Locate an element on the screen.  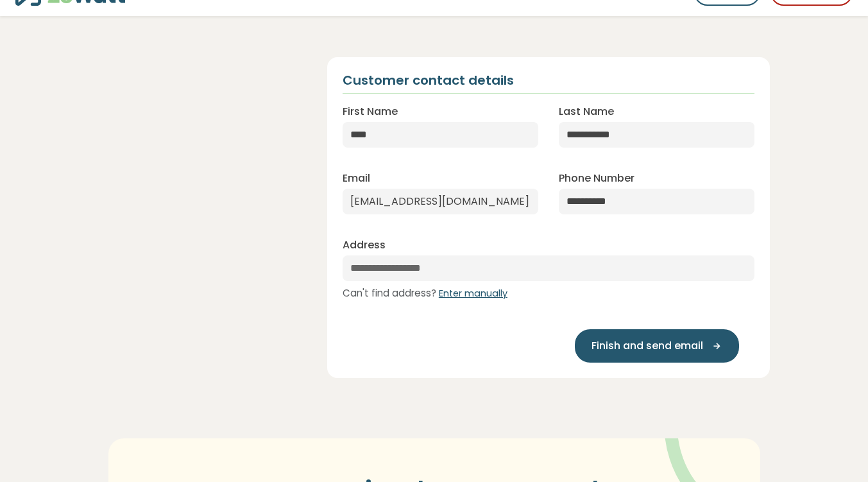
button: Finish and send email is located at coordinates (657, 345).